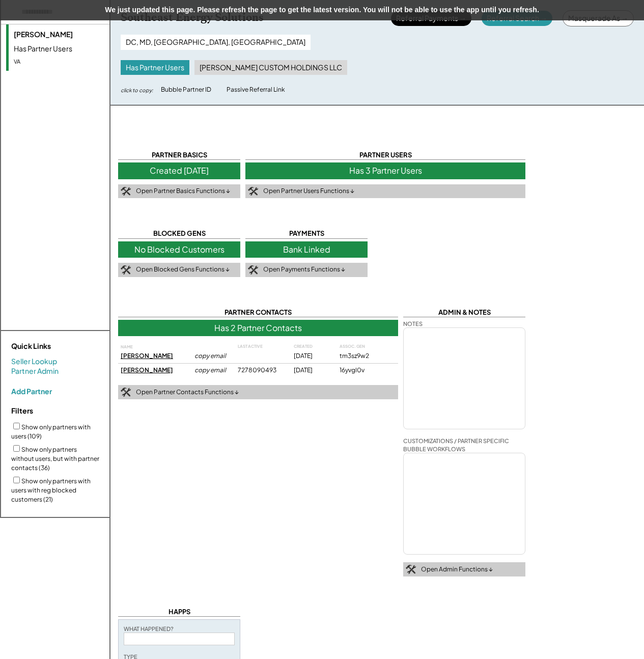 This screenshot has width=644, height=659. I want to click on a: Seller Lookup, so click(34, 362).